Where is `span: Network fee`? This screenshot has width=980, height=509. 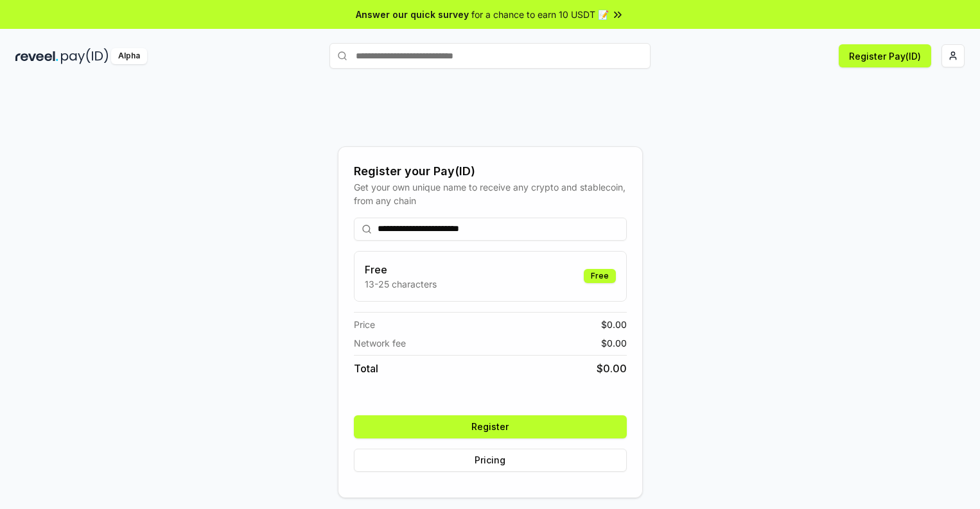 span: Network fee is located at coordinates (380, 342).